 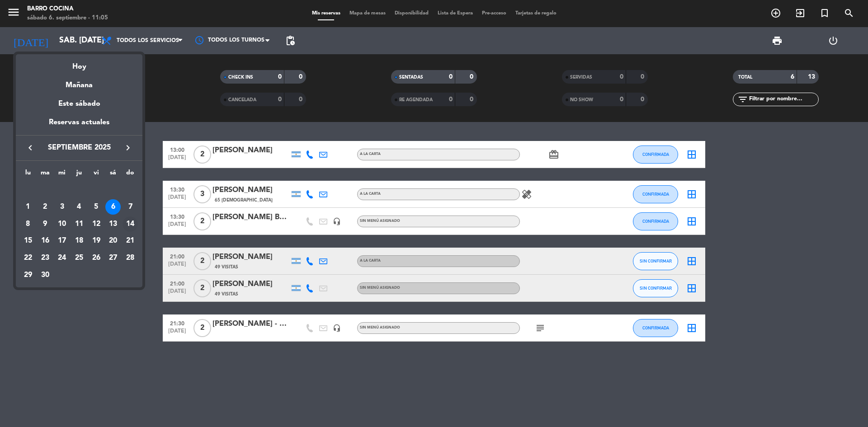 What do you see at coordinates (96, 207) in the screenshot?
I see `div: 5` at bounding box center [96, 207].